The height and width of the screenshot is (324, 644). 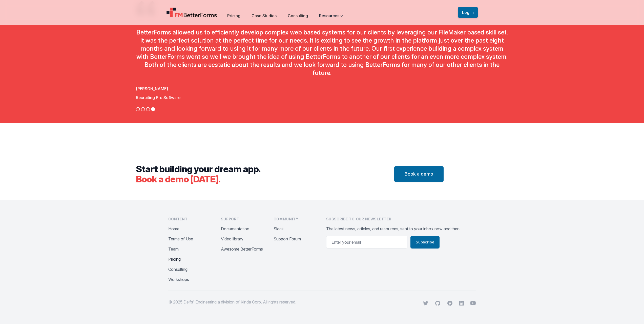 What do you see at coordinates (296, 219) in the screenshot?
I see `h4: Community` at bounding box center [296, 219].